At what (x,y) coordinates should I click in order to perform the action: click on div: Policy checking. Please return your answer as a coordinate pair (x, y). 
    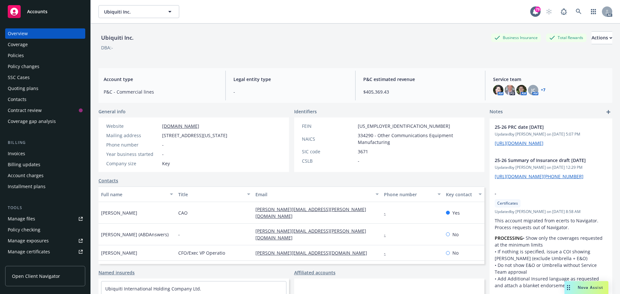
    Looking at the image, I should click on (24, 230).